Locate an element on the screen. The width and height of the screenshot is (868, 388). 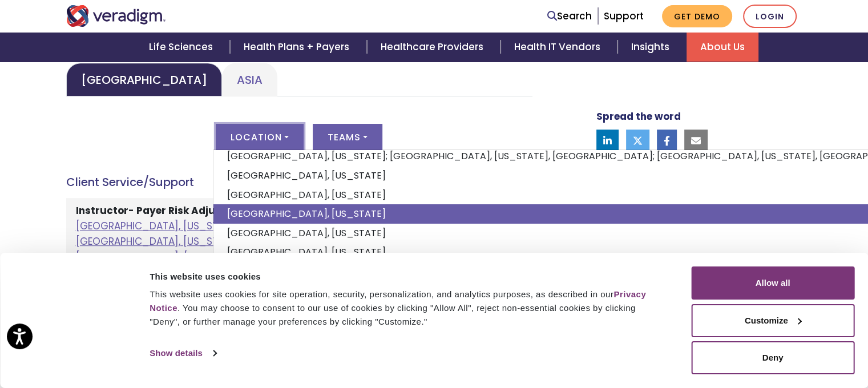
strong: Instructor- Payer Risk Adjustment - Remote is located at coordinates (188, 210).